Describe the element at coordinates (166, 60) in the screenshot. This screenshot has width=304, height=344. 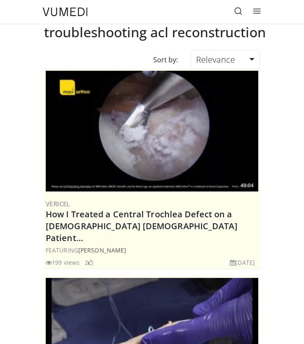
I see `div: Sort by:` at that location.